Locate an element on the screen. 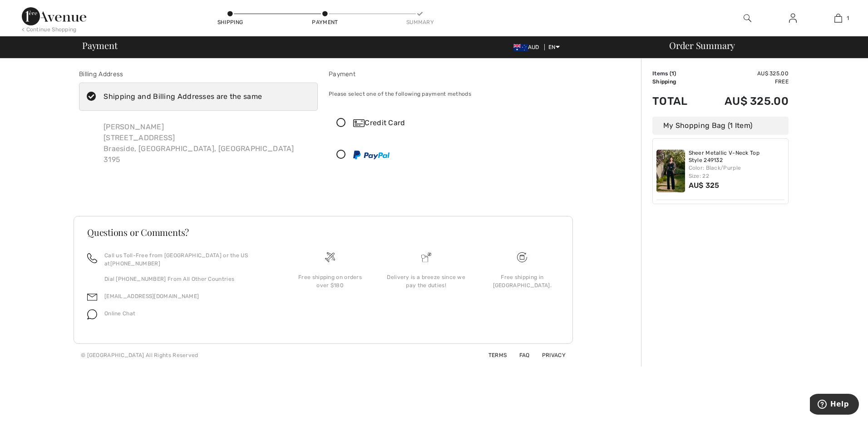  img: PayPal is located at coordinates (371, 154).